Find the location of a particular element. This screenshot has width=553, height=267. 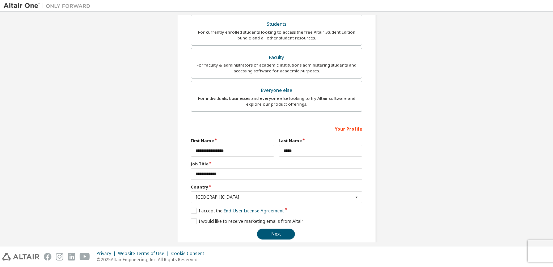

div: Privacy is located at coordinates (107, 254).